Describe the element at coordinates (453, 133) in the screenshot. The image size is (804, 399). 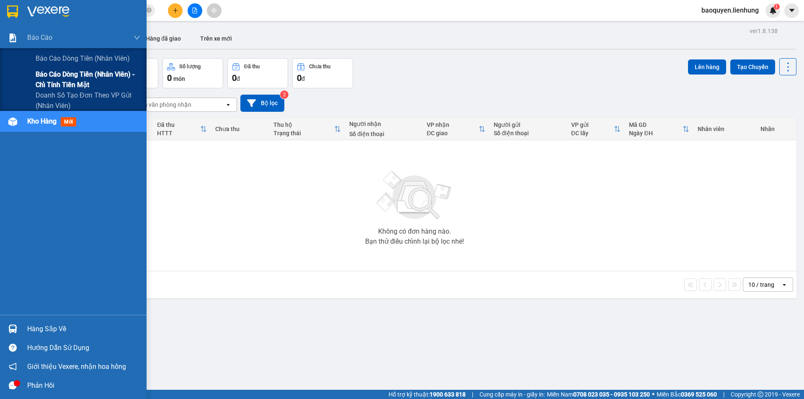
I see `div: ĐC giao` at that location.